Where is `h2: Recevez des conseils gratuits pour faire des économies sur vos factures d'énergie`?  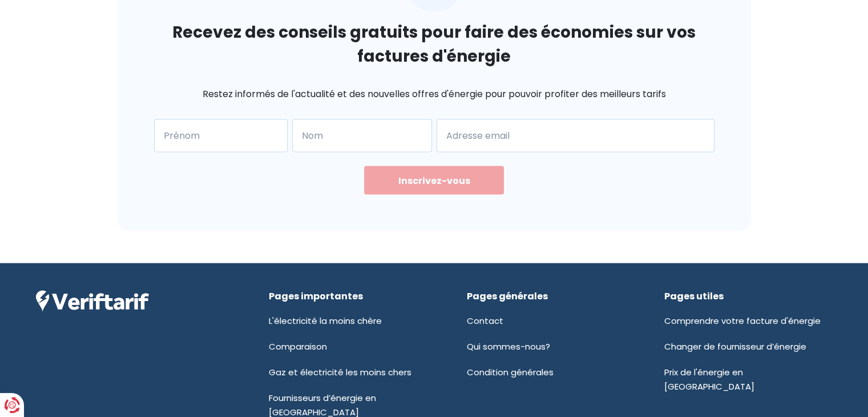 h2: Recevez des conseils gratuits pour faire des économies sur vos factures d'énergie is located at coordinates (434, 45).